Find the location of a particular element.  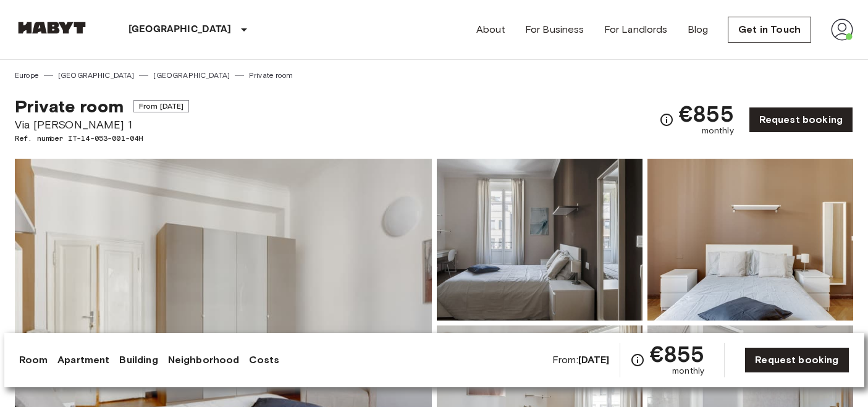

a: Blog is located at coordinates (698, 29).